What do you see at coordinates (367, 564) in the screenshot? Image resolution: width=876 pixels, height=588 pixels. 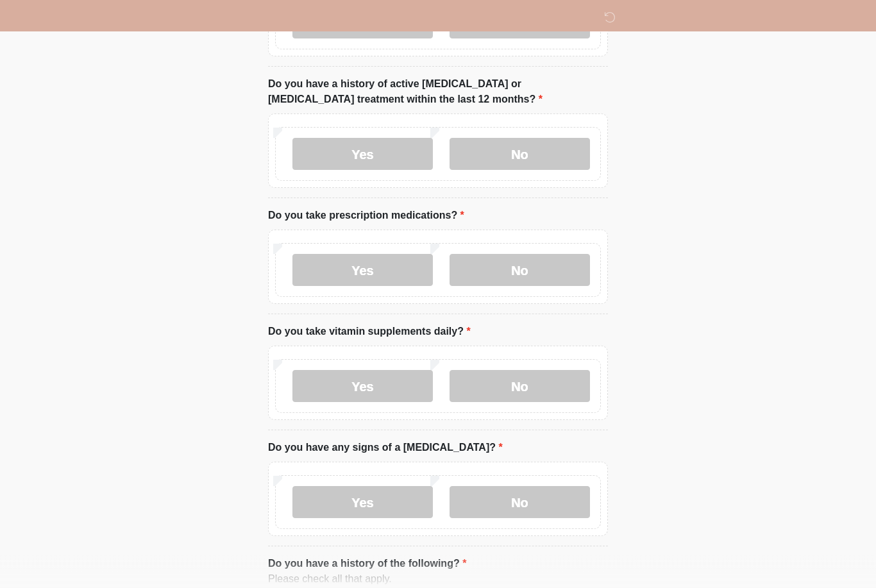 I see `label: Do you have a history of the following?` at bounding box center [367, 564].